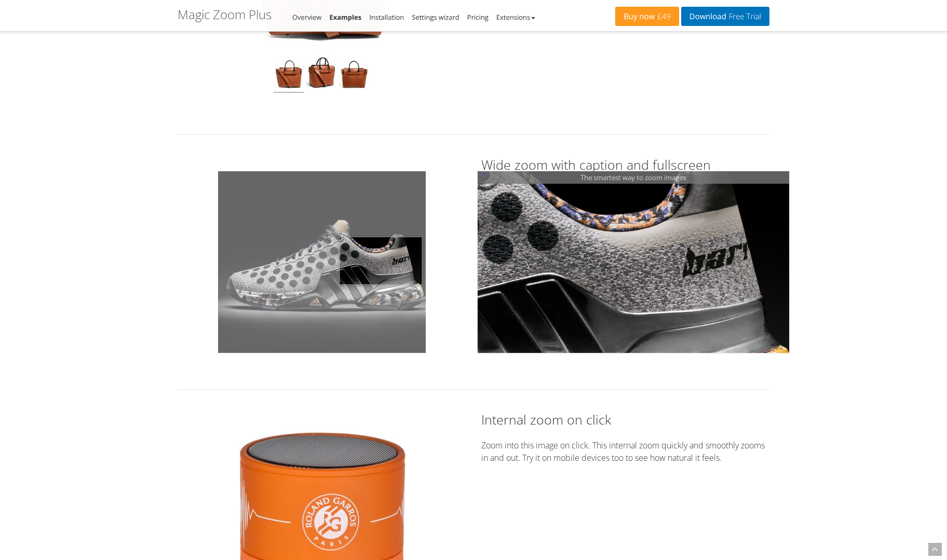 The image size is (947, 560). What do you see at coordinates (663, 17) in the screenshot?
I see `span: £49` at bounding box center [663, 17].